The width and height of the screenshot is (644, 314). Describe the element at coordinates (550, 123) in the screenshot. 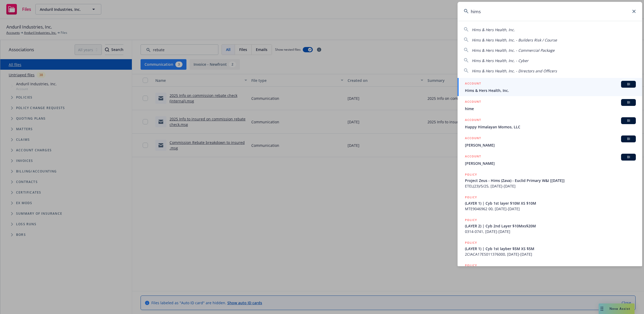

I see `a: ACCOUNTBIHappy Himalayan Momos, LLC` at that location.